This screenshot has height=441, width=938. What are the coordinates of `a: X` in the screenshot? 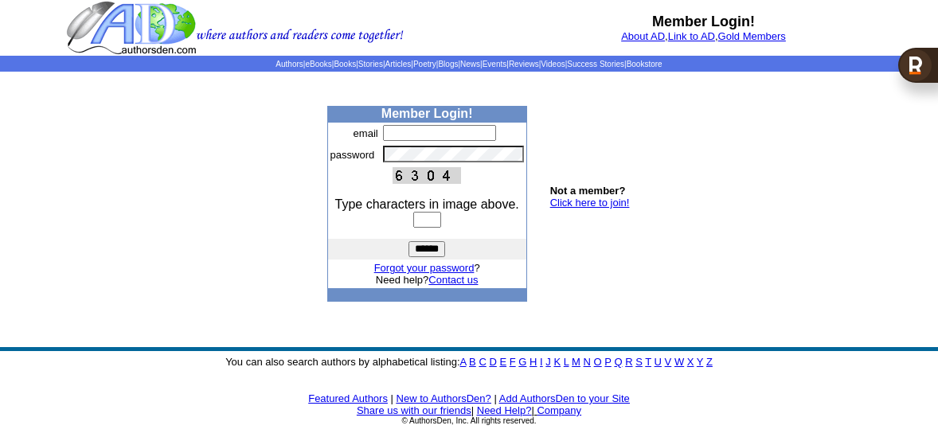 It's located at (690, 361).